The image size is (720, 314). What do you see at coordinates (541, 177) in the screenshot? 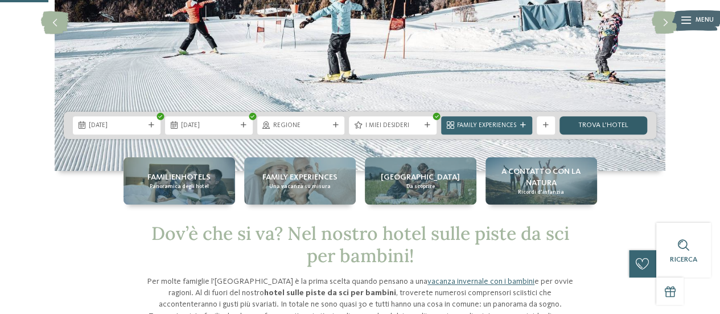
I see `span: A contatto con la natura` at bounding box center [541, 177].